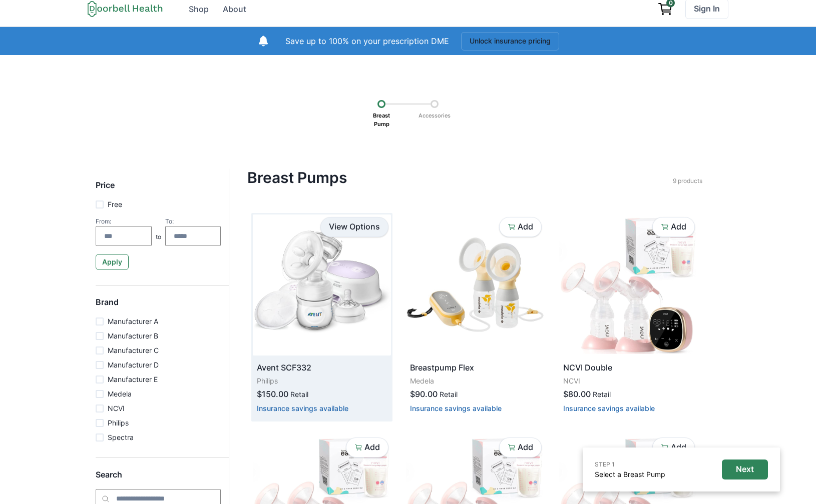  I want to click on p: Accessories, so click(435, 116).